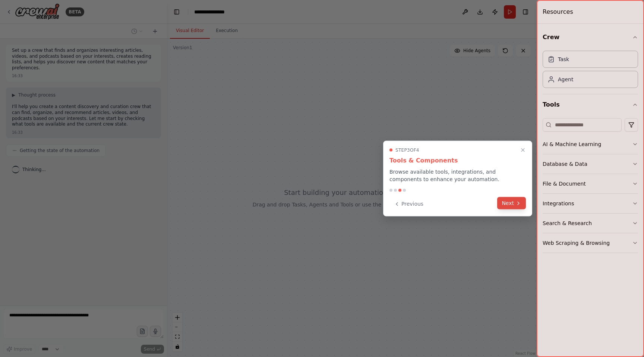  What do you see at coordinates (407, 150) in the screenshot?
I see `span: Step 3 of 4` at bounding box center [407, 150].